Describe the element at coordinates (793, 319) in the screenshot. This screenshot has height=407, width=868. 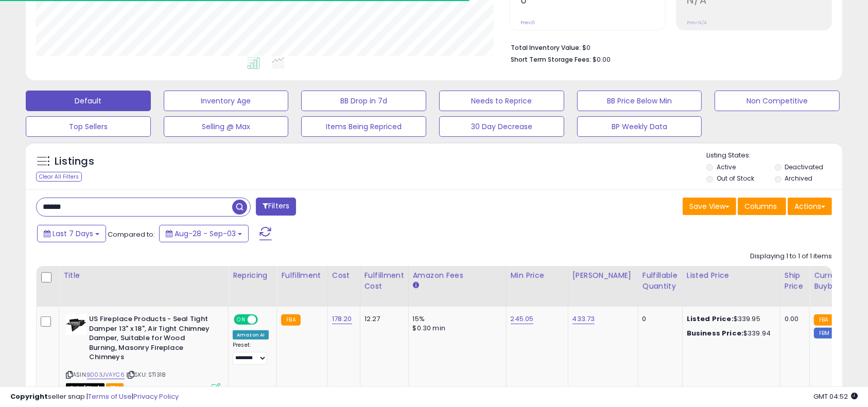
I see `div: 0.00` at that location.